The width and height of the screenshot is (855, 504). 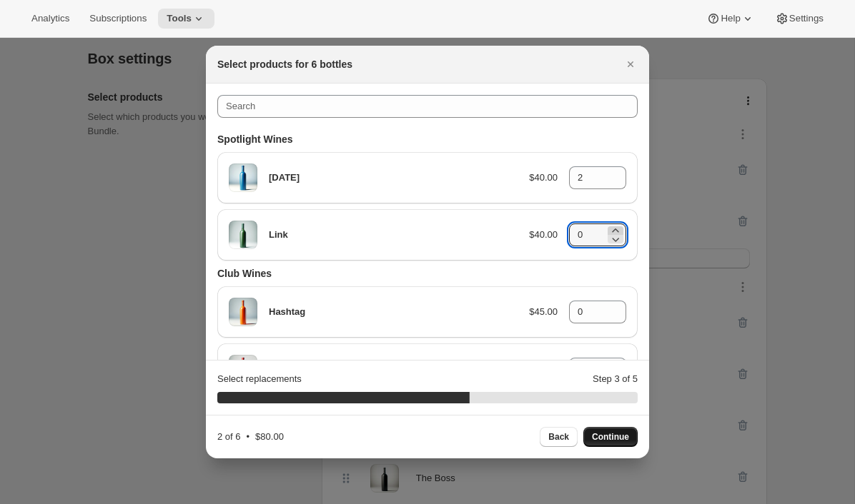 I want to click on h3: Club Wines, so click(x=428, y=273).